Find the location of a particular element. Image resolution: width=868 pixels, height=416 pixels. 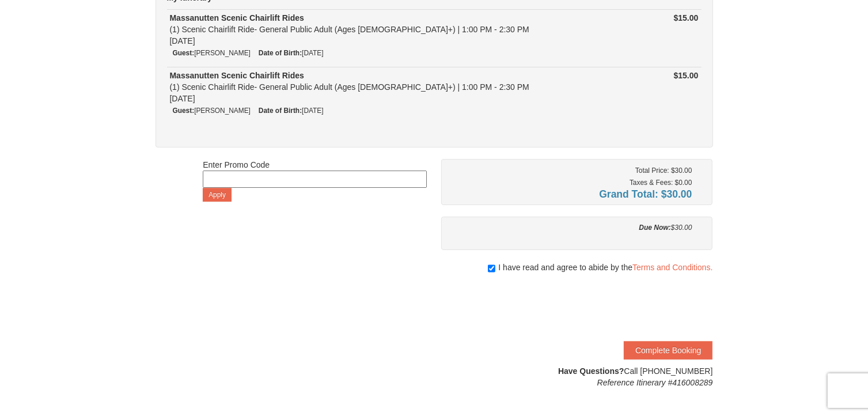

span: I have read and agree to abide by the is located at coordinates (605, 268).